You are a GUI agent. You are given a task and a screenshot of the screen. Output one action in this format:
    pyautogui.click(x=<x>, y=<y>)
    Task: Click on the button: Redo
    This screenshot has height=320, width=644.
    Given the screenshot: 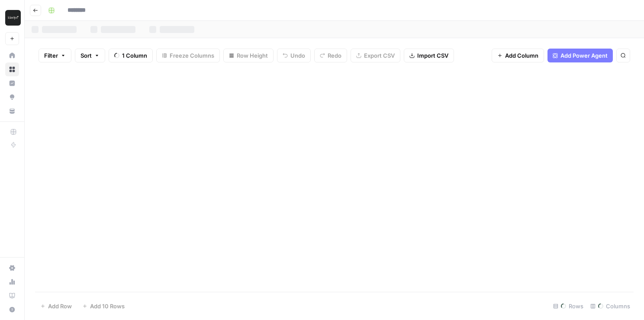 What is the action you would take?
    pyautogui.click(x=331, y=56)
    